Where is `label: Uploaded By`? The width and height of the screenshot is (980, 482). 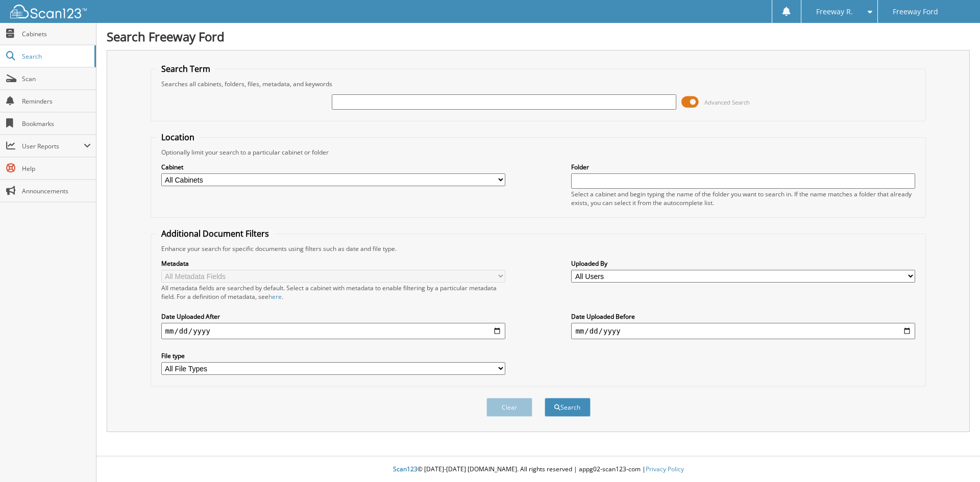
label: Uploaded By is located at coordinates (743, 264).